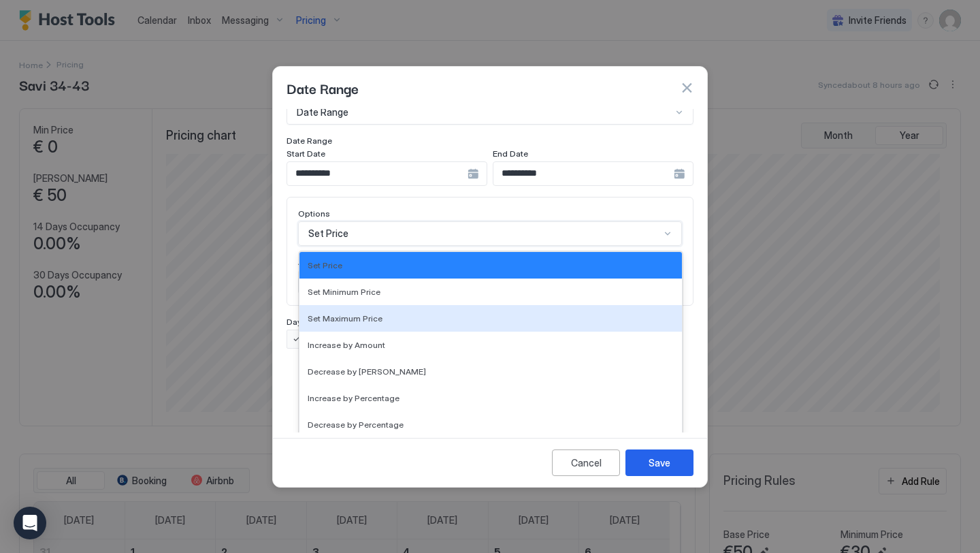 The height and width of the screenshot is (553, 980). I want to click on span: Amount, so click(313, 262).